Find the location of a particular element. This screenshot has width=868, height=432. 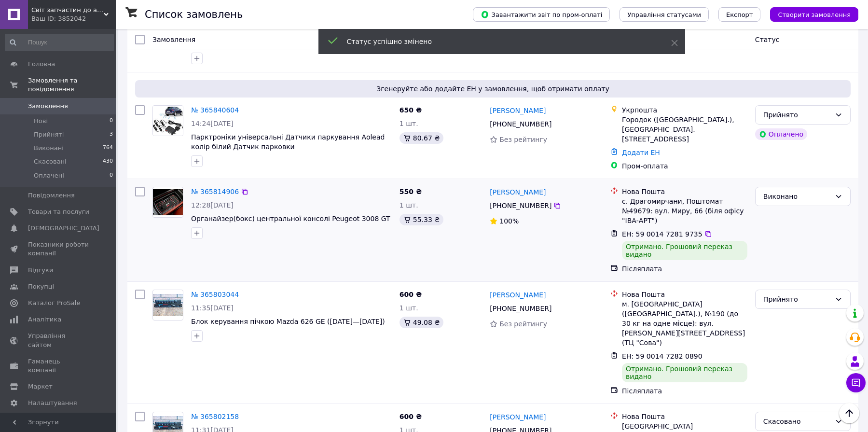

span: Каталог ProSale is located at coordinates (54, 303).